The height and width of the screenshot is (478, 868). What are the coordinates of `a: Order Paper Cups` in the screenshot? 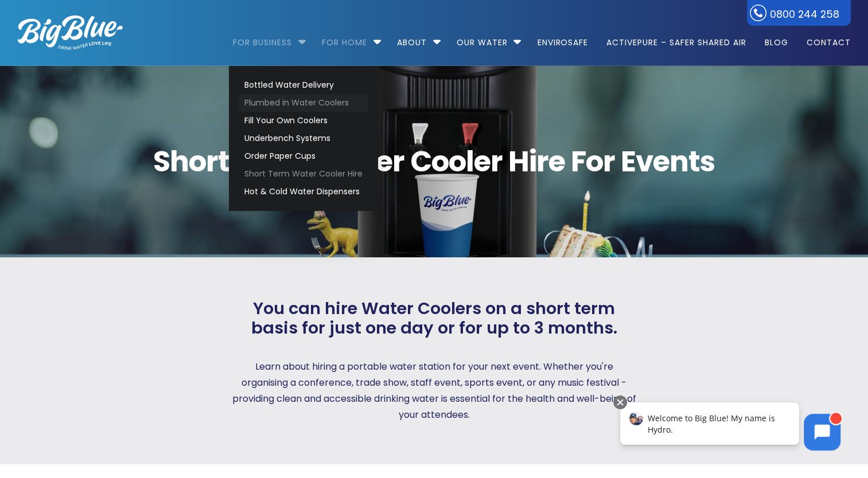 It's located at (303, 156).